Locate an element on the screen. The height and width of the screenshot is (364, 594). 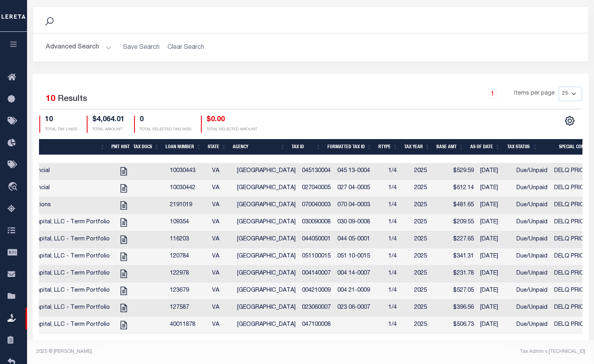
h4: $0.00 is located at coordinates (232, 120).